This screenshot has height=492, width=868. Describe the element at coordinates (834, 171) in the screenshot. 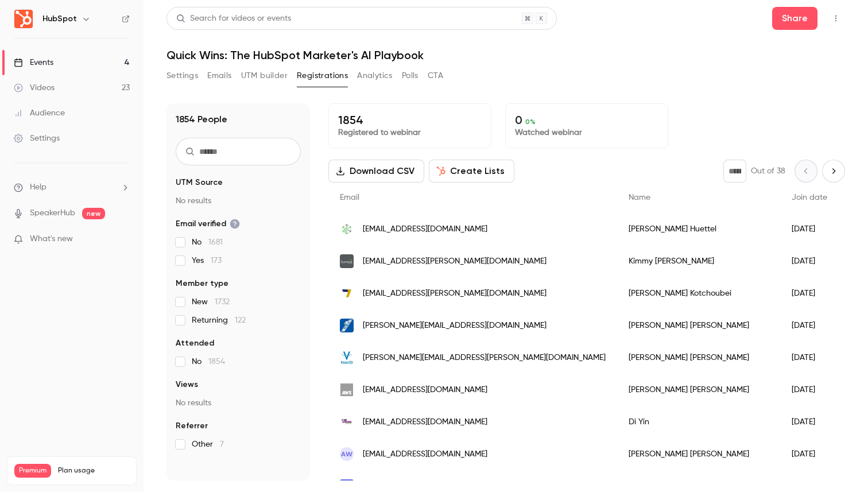

I see `button: Next page` at that location.